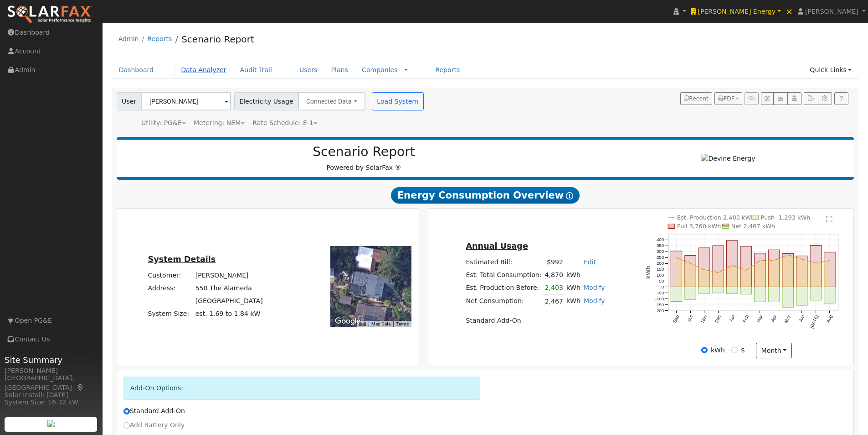  What do you see at coordinates (497, 246) in the screenshot?
I see `u: Annual Usage` at bounding box center [497, 246].